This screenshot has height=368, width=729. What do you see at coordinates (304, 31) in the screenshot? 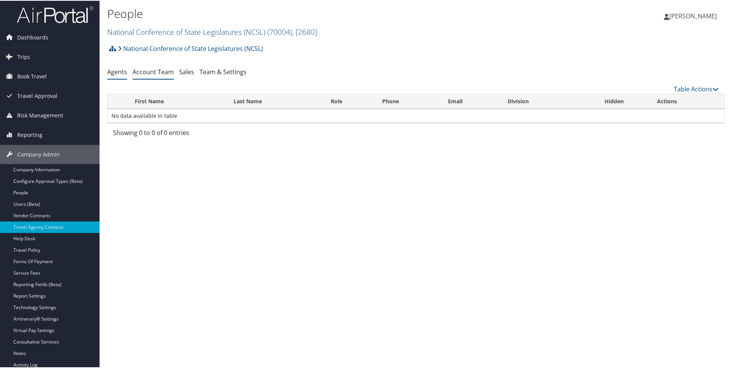
I see `span: , [ 2680 ]` at bounding box center [304, 31].